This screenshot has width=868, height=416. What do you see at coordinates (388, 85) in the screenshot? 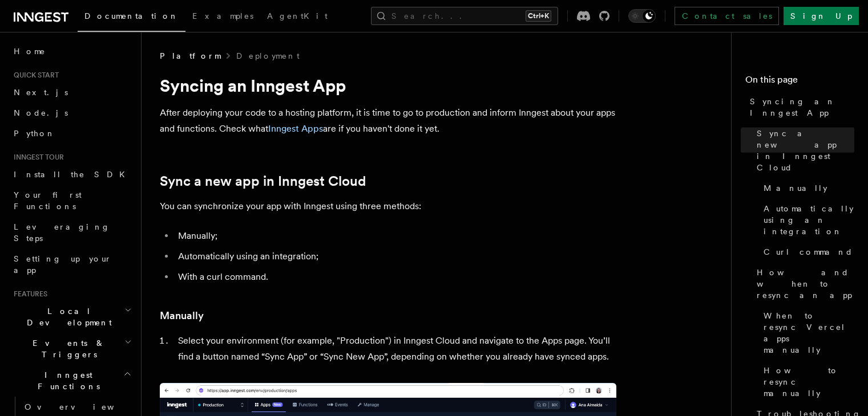
I see `h1: Syncing an Inngest App` at bounding box center [388, 85].